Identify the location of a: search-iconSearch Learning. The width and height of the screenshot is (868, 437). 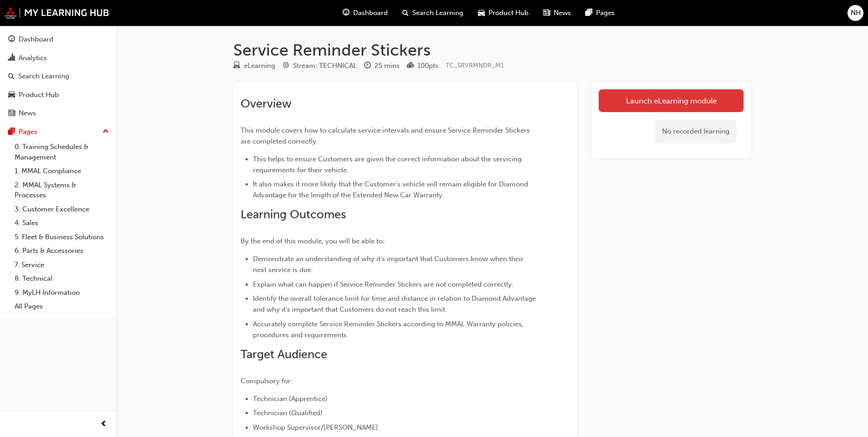
(433, 13).